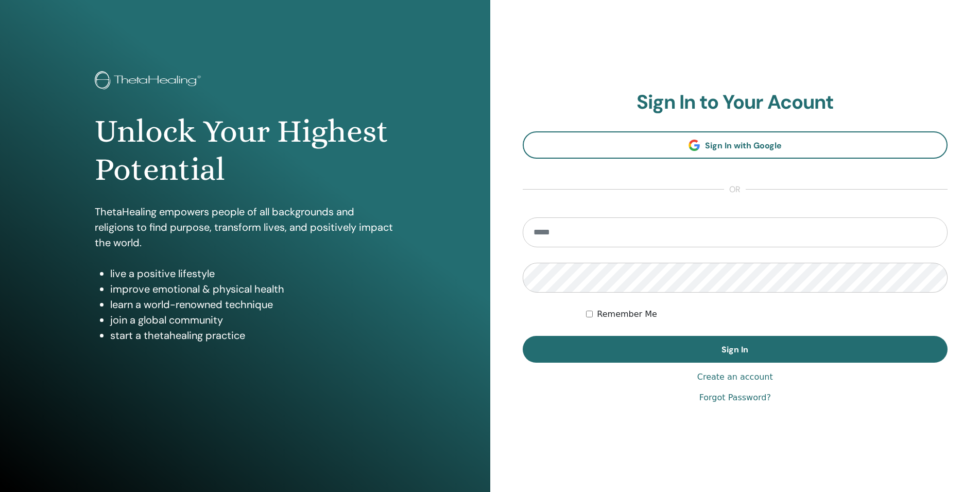  I want to click on label: Remember Me, so click(626, 314).